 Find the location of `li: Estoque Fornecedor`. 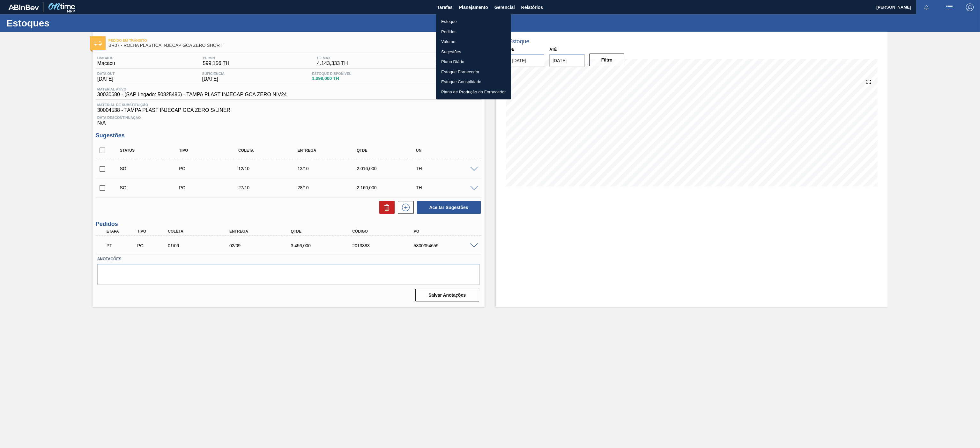

li: Estoque Fornecedor is located at coordinates (473, 72).